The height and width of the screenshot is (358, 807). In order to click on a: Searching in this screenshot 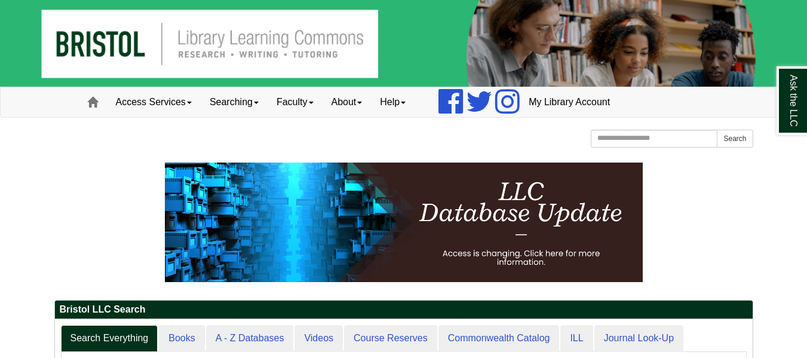, I will do `click(234, 102)`.